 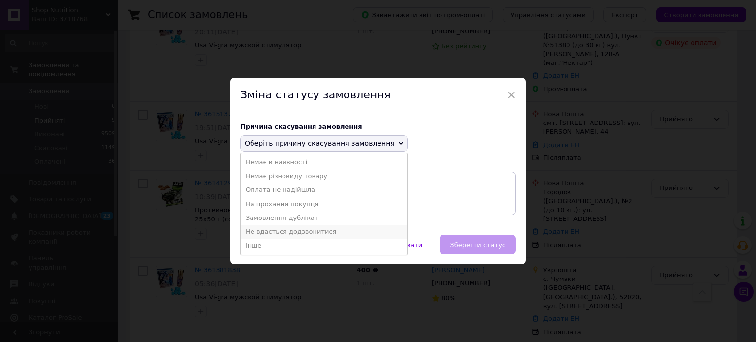 I want to click on li: Не вдається додзвонитися, so click(x=324, y=232).